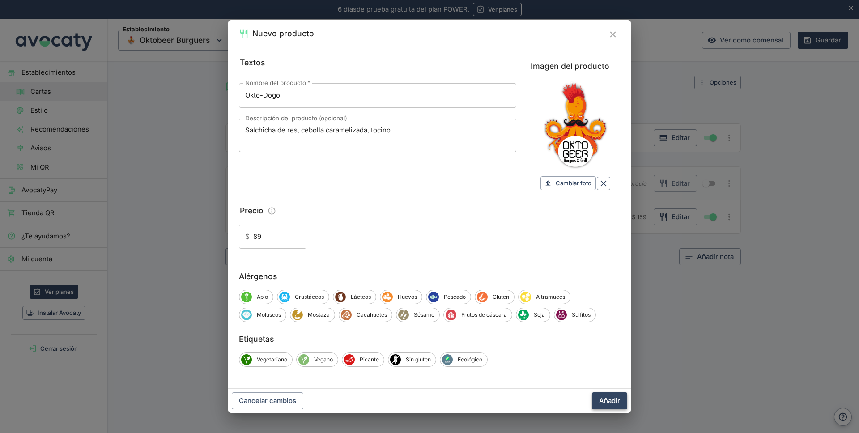  What do you see at coordinates (266, 360) in the screenshot?
I see `div: VegetarianoVegetariano` at bounding box center [266, 360].